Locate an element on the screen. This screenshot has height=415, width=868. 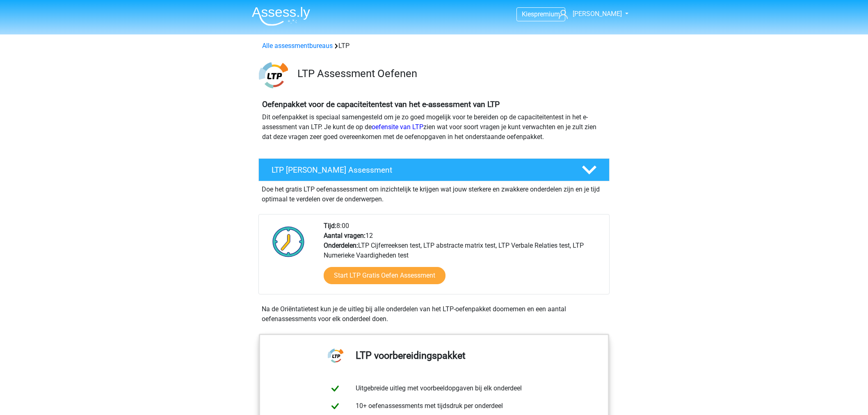
img: Assessly is located at coordinates (281, 16).